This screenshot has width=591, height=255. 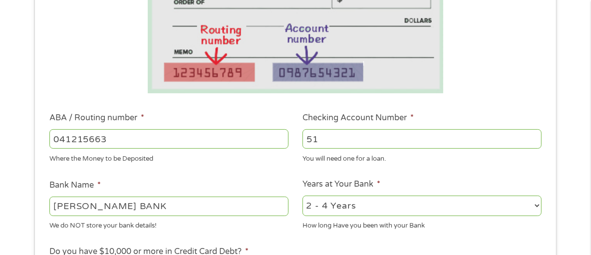 What do you see at coordinates (342, 184) in the screenshot?
I see `label: Years at Your Bank` at bounding box center [342, 184].